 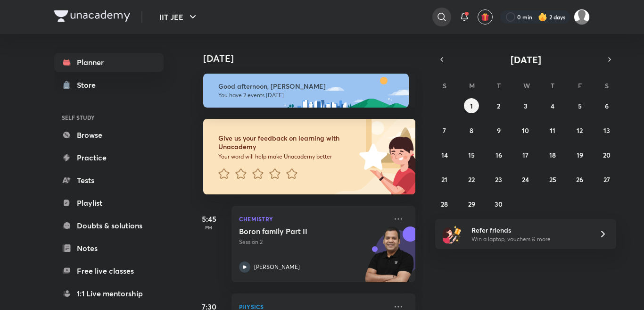 What do you see at coordinates (109, 62) in the screenshot?
I see `a: Planner` at bounding box center [109, 62].